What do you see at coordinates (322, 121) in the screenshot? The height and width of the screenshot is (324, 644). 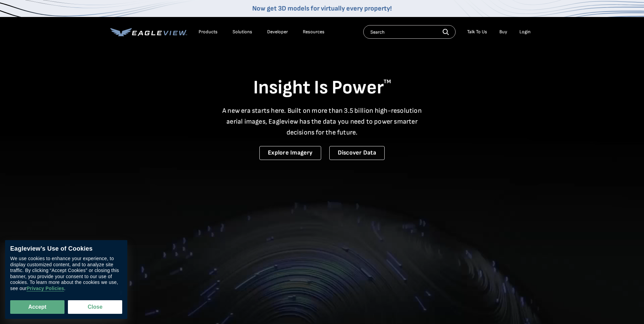 I see `p: A new era starts here. Built on more than 3.5 billion high-resolution aerial images, Eagleview ha...` at bounding box center [322, 121].